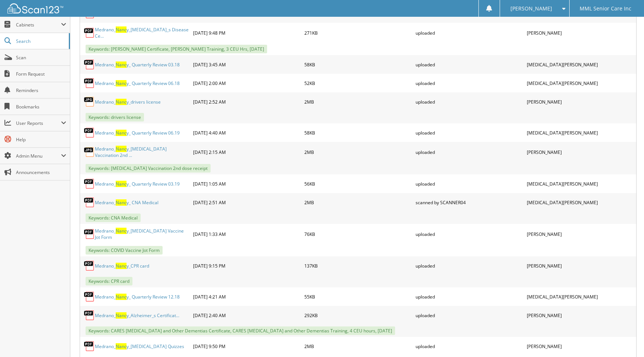 This screenshot has width=644, height=357. What do you see at coordinates (137, 64) in the screenshot?
I see `a: Medrano_Nancy_ Quarterly Review 03.18` at bounding box center [137, 64].